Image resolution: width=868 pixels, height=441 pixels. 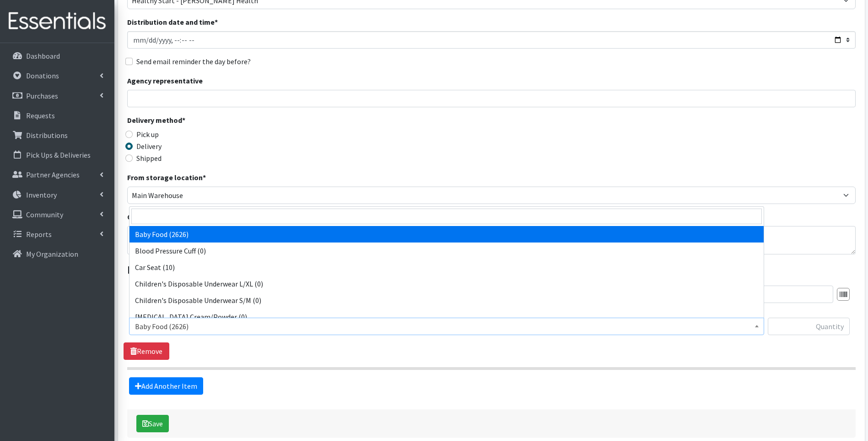 I want to click on p: Purchases, so click(x=42, y=96).